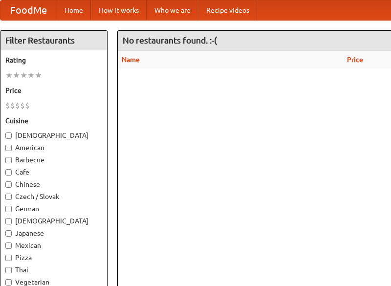  Describe the element at coordinates (54, 245) in the screenshot. I see `label: Mexican` at that location.